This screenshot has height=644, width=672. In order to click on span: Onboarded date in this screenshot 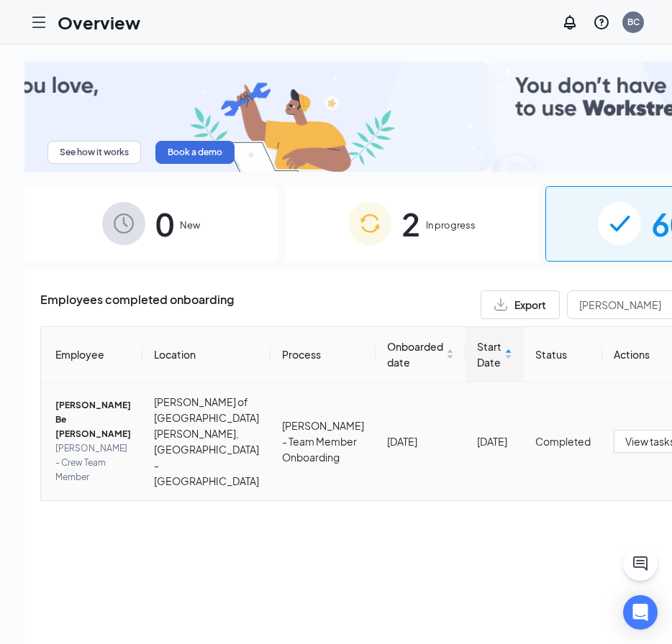, I will do `click(415, 354)`.